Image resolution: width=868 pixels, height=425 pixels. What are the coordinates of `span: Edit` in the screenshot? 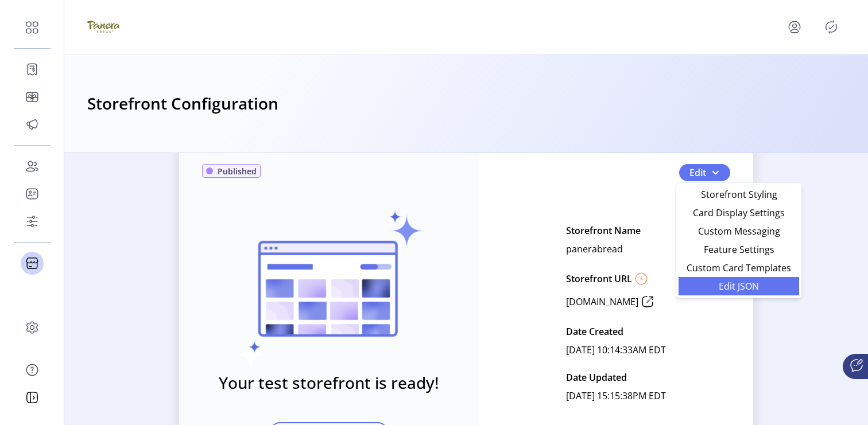 It's located at (698, 173).